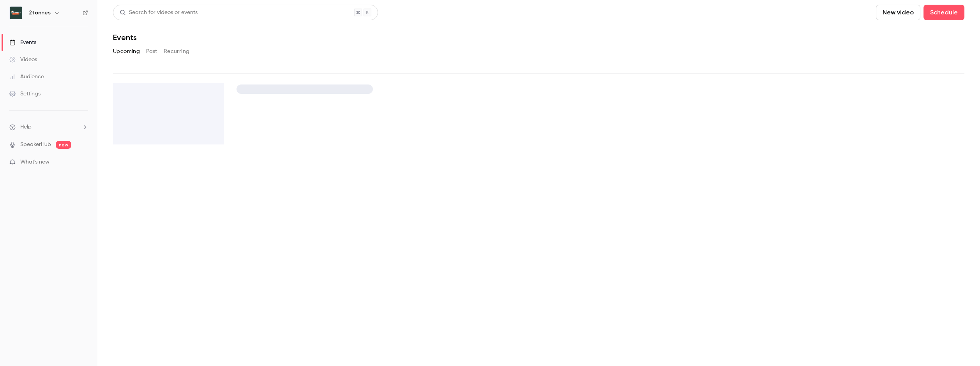  Describe the element at coordinates (35, 162) in the screenshot. I see `span: What's new` at that location.